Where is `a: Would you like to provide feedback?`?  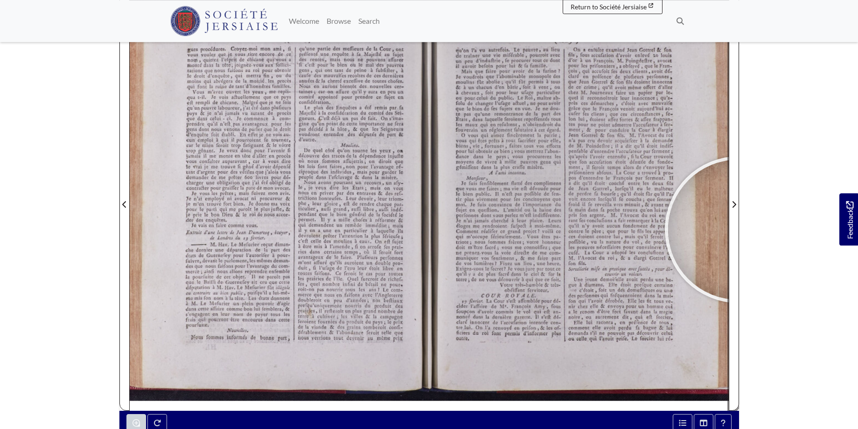
a: Would you like to provide feedback? is located at coordinates (849, 219).